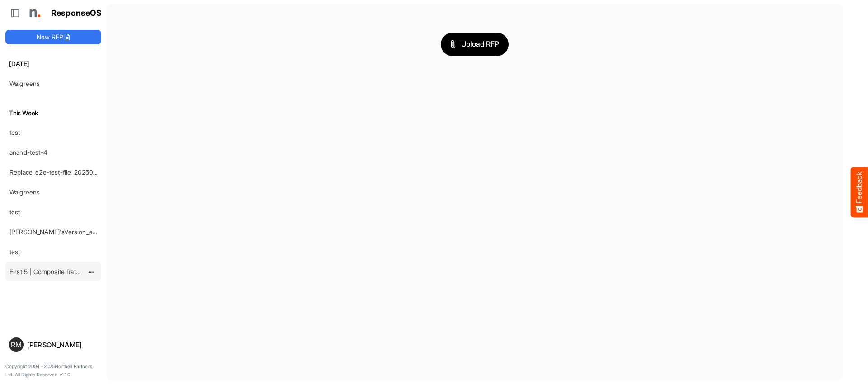 Image resolution: width=868 pixels, height=384 pixels. I want to click on span: RM, so click(16, 345).